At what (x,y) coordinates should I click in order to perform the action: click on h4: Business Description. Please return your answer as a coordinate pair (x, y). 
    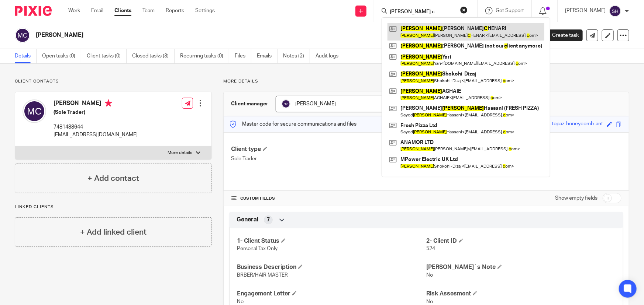
    Looking at the image, I should click on (332, 267).